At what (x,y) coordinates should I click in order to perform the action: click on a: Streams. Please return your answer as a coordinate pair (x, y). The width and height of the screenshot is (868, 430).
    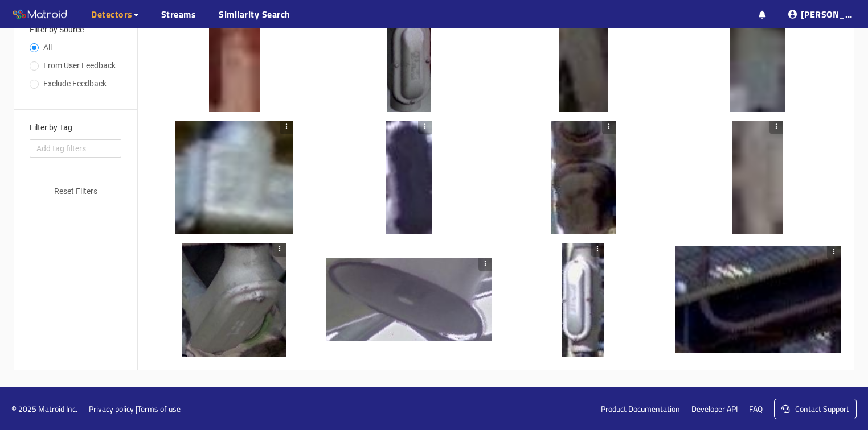
    Looking at the image, I should click on (179, 14).